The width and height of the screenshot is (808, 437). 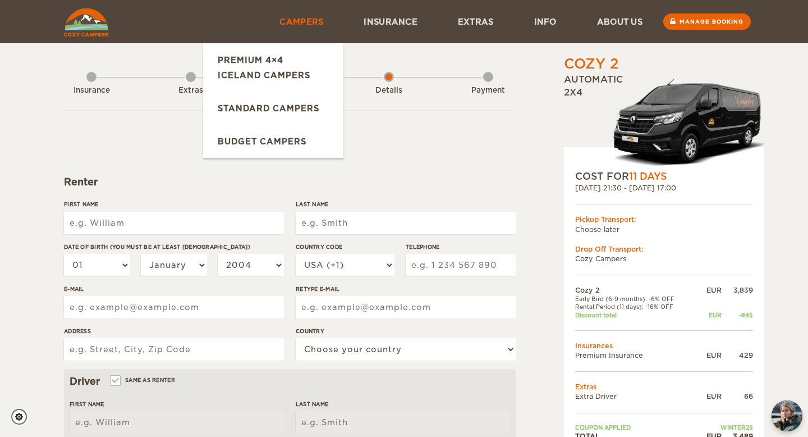 What do you see at coordinates (115, 381) in the screenshot?
I see `input: Same as renter` at bounding box center [115, 381].